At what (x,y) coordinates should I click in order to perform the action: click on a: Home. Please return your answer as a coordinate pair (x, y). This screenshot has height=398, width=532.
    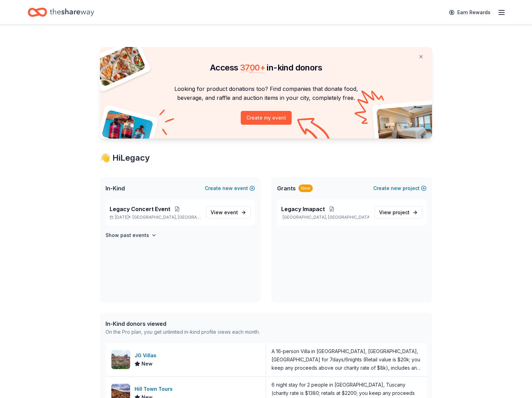
    Looking at the image, I should click on (61, 12).